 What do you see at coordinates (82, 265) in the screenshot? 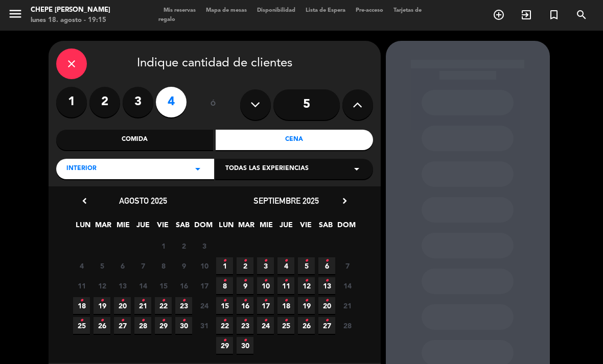
I see `span: 4` at bounding box center [82, 265].